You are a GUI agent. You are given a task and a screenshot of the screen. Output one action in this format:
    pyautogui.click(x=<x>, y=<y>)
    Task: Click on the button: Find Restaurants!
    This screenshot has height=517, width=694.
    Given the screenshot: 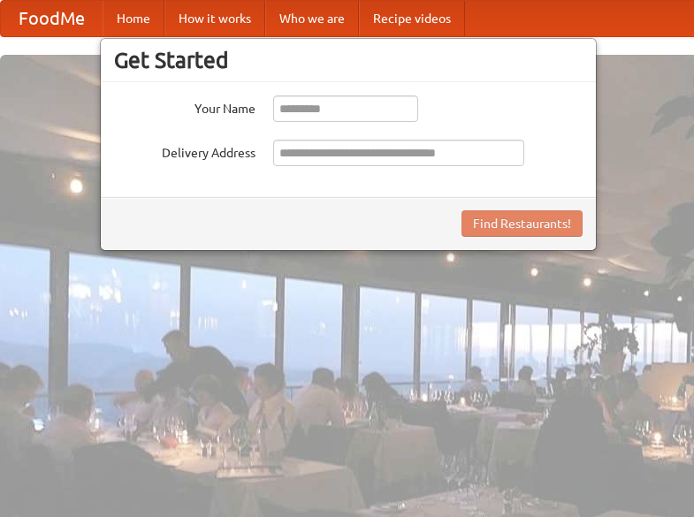 What is the action you would take?
    pyautogui.click(x=522, y=224)
    